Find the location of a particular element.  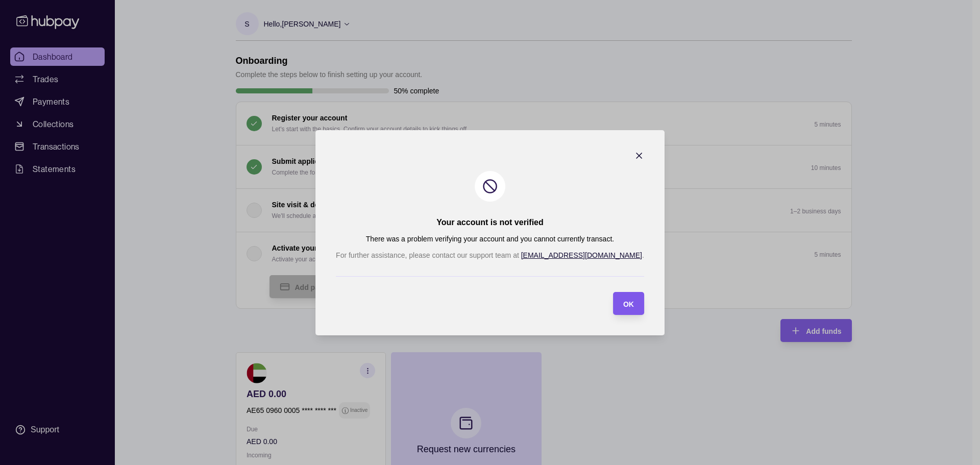

p: There was a problem verifying your account and you cannot currently transact. is located at coordinates (490, 239).